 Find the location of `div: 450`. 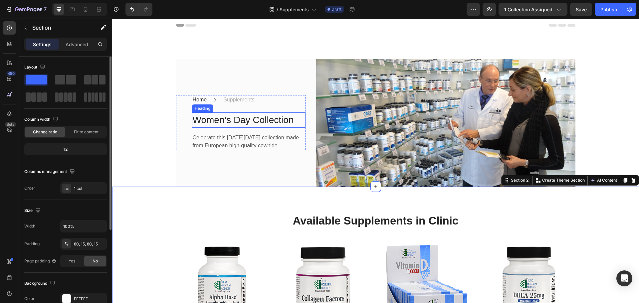

div: 450 is located at coordinates (11, 74).